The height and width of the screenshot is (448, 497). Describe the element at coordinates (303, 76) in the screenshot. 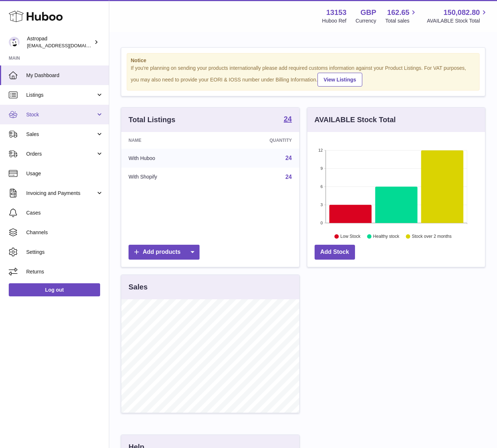

I see `div: If you're planning on sending your products internationally please add required customs informati...` at that location.